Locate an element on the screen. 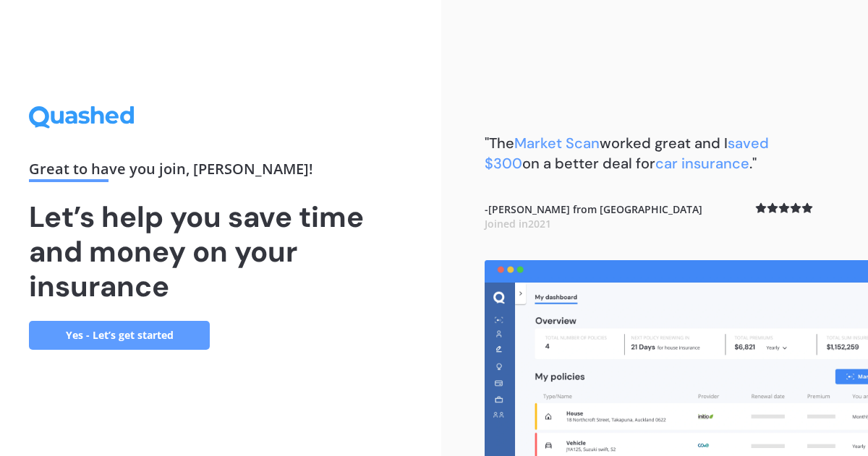 This screenshot has height=456, width=868. b: "The worked great and I on a better deal for ." is located at coordinates (626, 153).